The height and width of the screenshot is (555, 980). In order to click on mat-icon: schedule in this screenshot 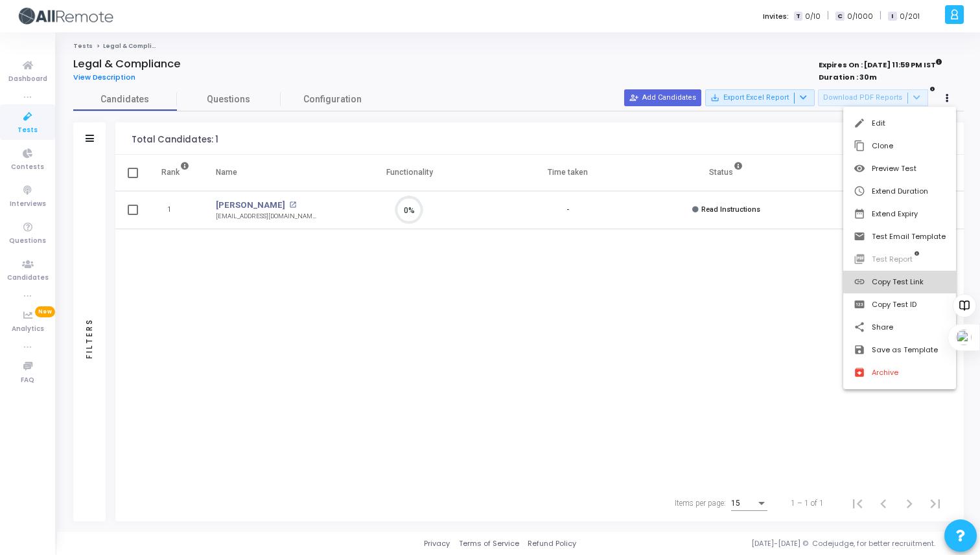, I will do `click(861, 192)`.